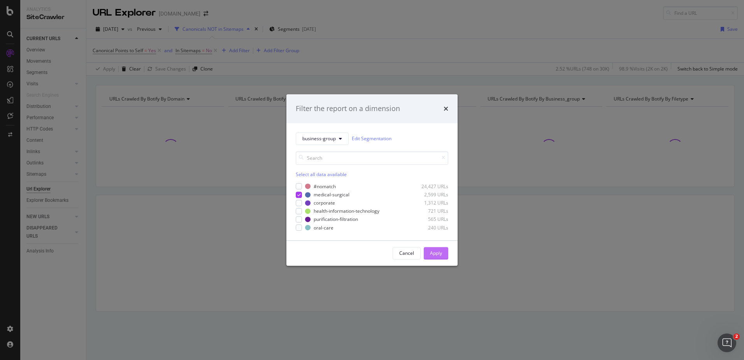 The height and width of the screenshot is (360, 744). What do you see at coordinates (332, 194) in the screenshot?
I see `div: medical-surgical` at bounding box center [332, 194].